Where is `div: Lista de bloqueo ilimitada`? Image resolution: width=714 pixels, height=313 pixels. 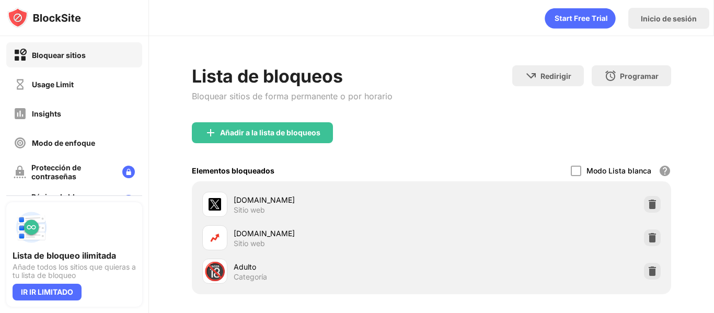
div: Lista de bloqueo ilimitada is located at coordinates (74, 255).